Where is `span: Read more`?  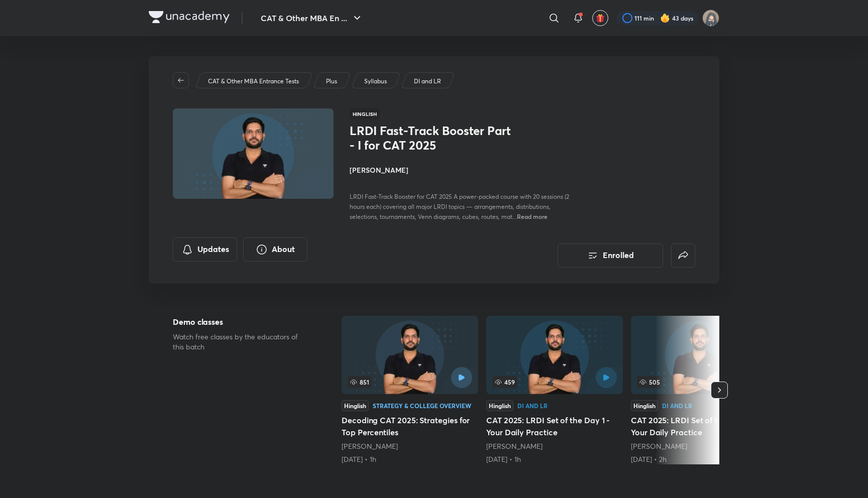
span: Read more is located at coordinates (532, 216).